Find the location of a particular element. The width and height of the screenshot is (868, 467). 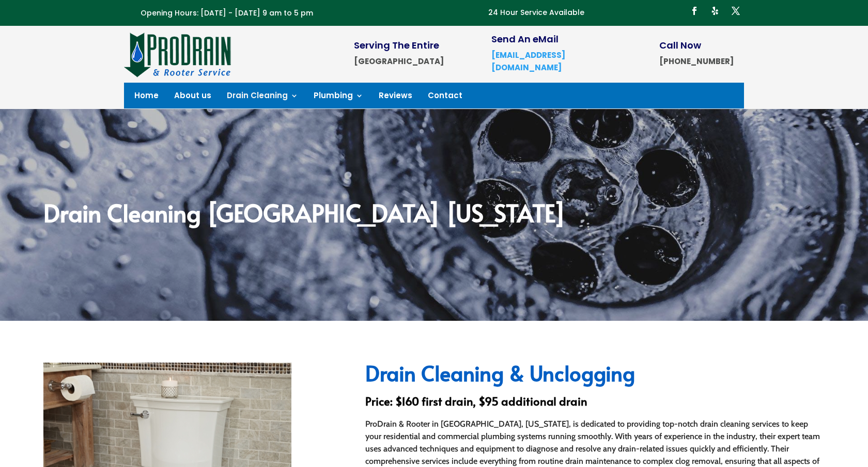

a: Follow on X is located at coordinates (736, 11).